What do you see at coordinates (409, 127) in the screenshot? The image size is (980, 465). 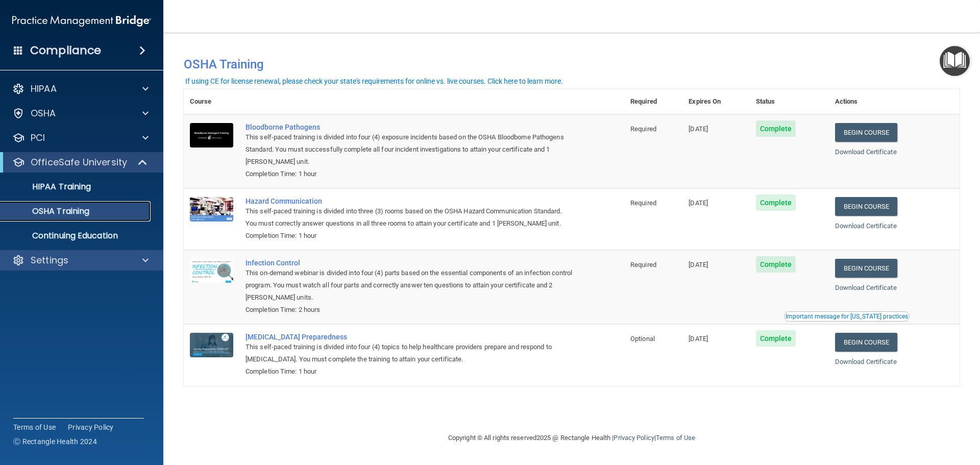 I see `a: Bloodborne Pathogens` at bounding box center [409, 127].